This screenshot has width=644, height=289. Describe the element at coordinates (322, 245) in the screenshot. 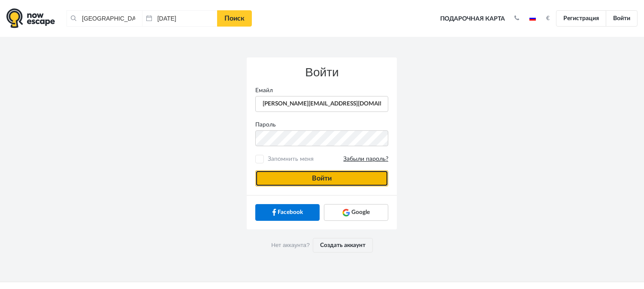

I see `div: Нет аккаунта?` at that location.